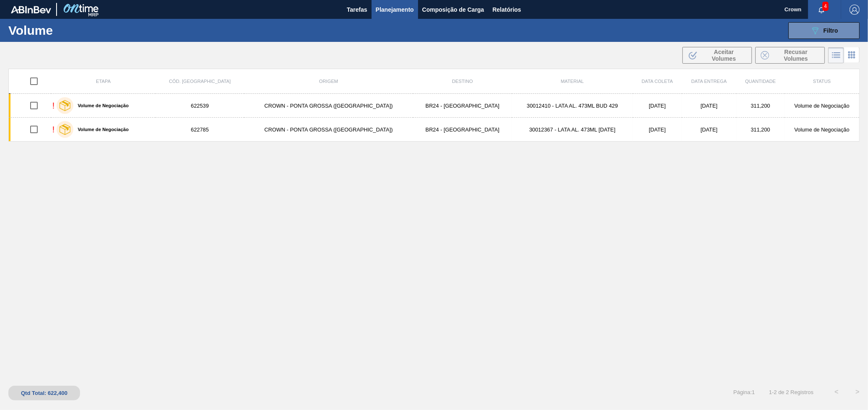  I want to click on span: Etapa, so click(103, 81).